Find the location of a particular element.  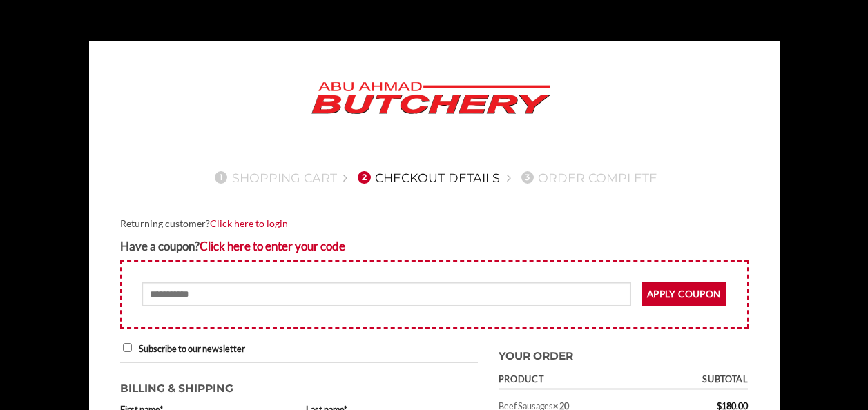

span: 2 is located at coordinates (364, 177).